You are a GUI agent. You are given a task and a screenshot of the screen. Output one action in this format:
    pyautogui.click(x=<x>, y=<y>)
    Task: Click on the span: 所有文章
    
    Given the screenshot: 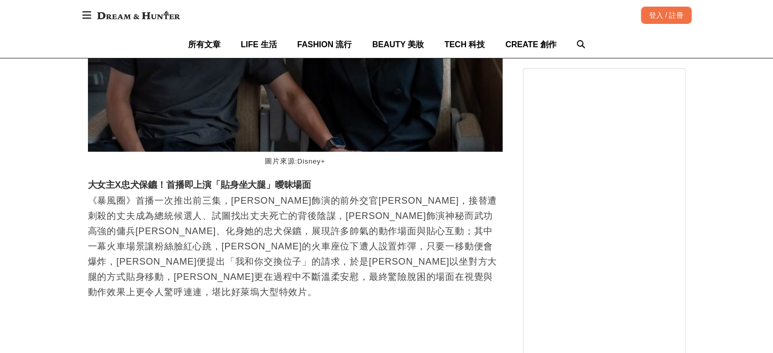 What is the action you would take?
    pyautogui.click(x=204, y=44)
    